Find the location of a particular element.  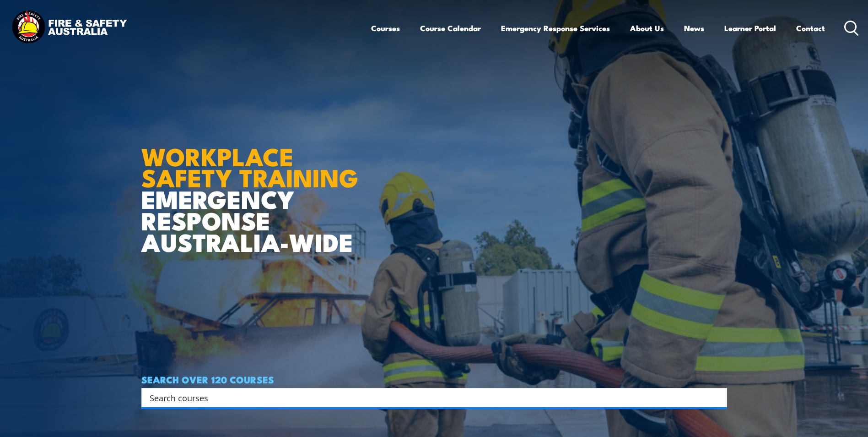

input: Search input is located at coordinates (428, 398).